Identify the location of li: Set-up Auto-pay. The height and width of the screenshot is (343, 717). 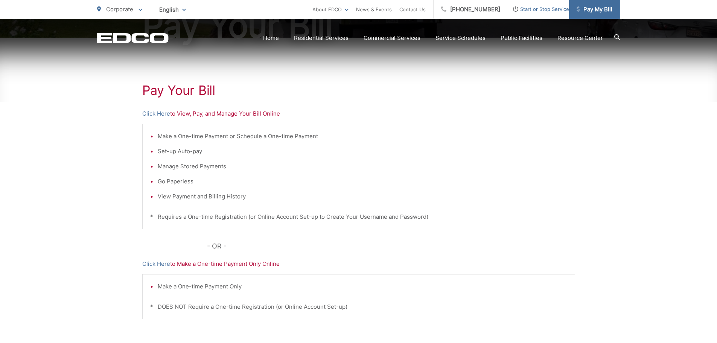
(362, 151).